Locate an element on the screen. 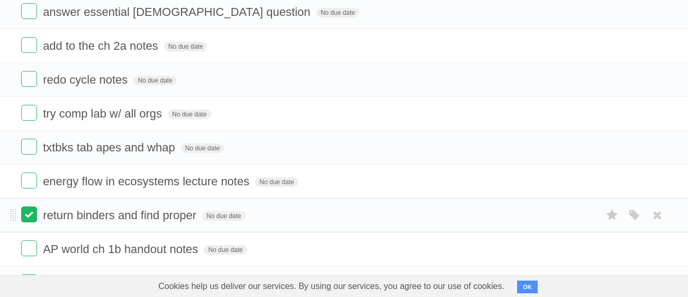 This screenshot has height=297, width=688. span: energy flow in ecosystems lecture notes is located at coordinates (147, 181).